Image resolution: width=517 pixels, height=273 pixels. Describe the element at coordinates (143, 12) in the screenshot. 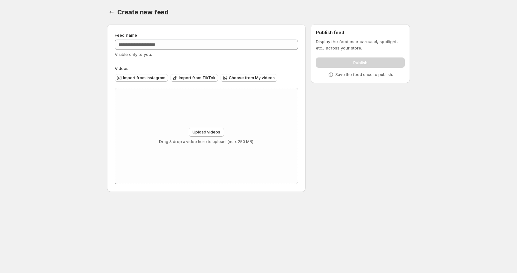

I see `span: Create new feed` at that location.